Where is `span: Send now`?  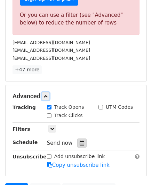
span: Send now is located at coordinates (60, 143).